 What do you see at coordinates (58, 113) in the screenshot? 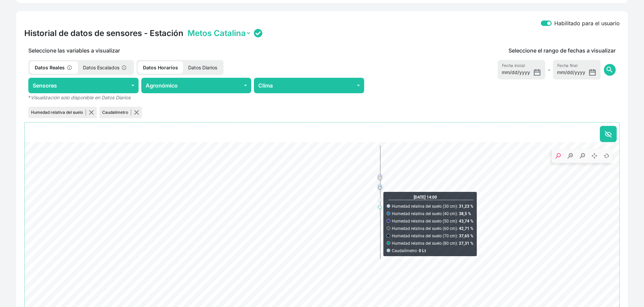
I see `p: Humedad relativa del suelo` at bounding box center [58, 113].